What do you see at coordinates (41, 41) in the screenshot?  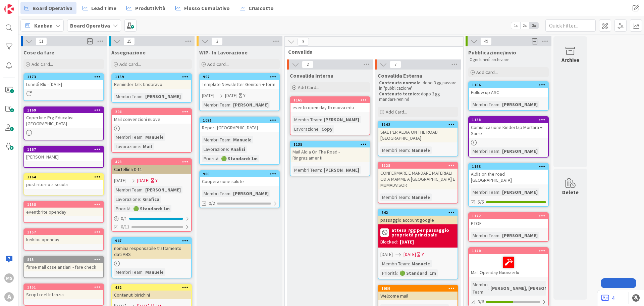 I see `span: 51` at bounding box center [41, 41].